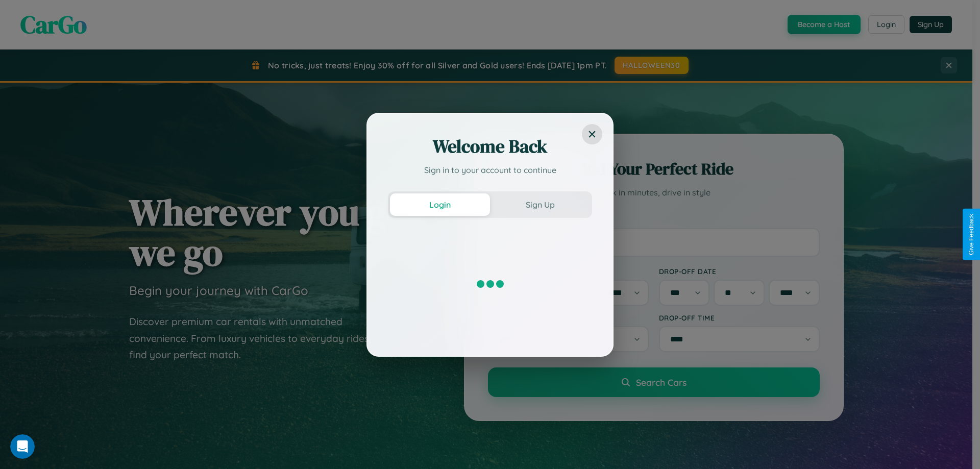 The image size is (980, 469). I want to click on button: Login, so click(440, 205).